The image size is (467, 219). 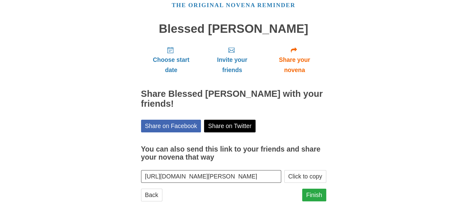 What do you see at coordinates (171, 65) in the screenshot?
I see `span: Choose start date` at bounding box center [171, 65].